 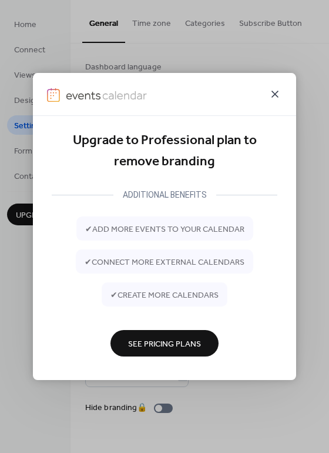 I want to click on span: See Pricing Plans, so click(x=165, y=343).